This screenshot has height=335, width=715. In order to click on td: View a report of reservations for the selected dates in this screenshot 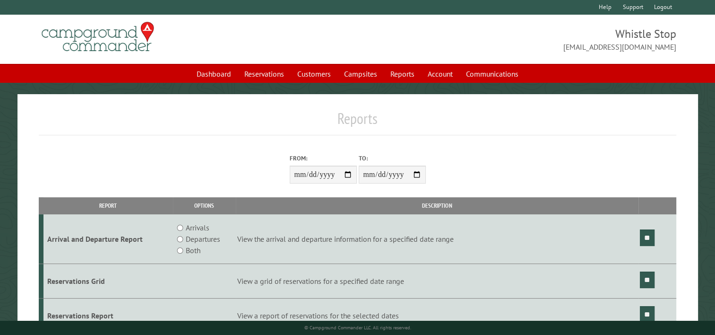, I will do `click(437, 315)`.